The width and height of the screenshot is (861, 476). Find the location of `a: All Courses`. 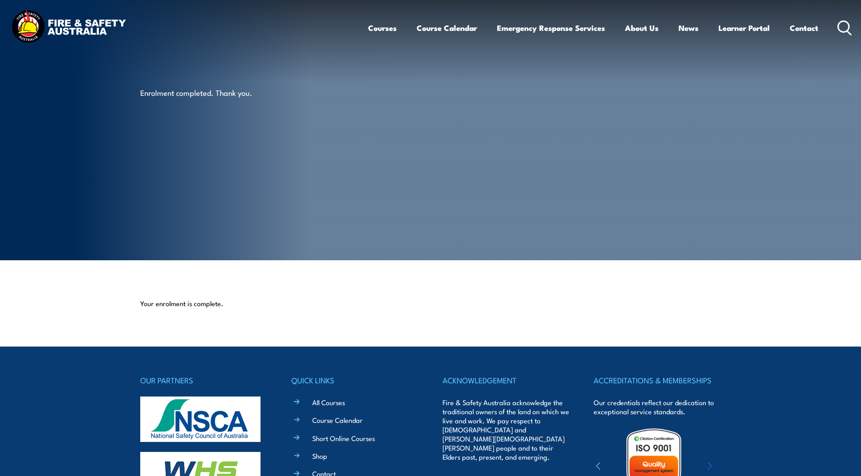

a: All Courses is located at coordinates (329, 402).